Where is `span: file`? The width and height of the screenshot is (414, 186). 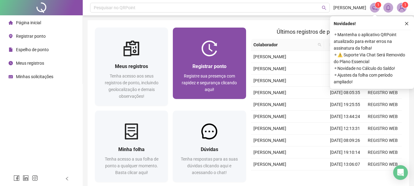
span: file is located at coordinates (11, 50).